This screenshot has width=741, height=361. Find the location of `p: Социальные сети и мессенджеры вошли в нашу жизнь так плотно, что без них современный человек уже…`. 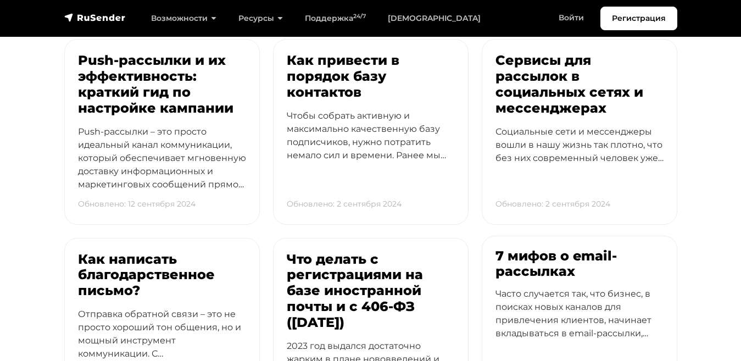

p: Социальные сети и мессенджеры вошли в нашу жизнь так плотно, что без них современный человек уже… is located at coordinates (580, 155).